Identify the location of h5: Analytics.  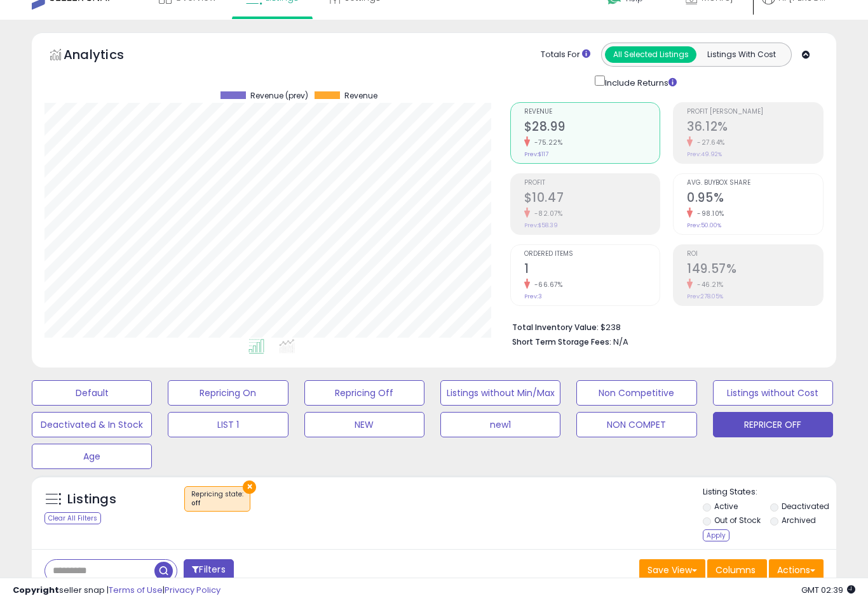
(106, 56).